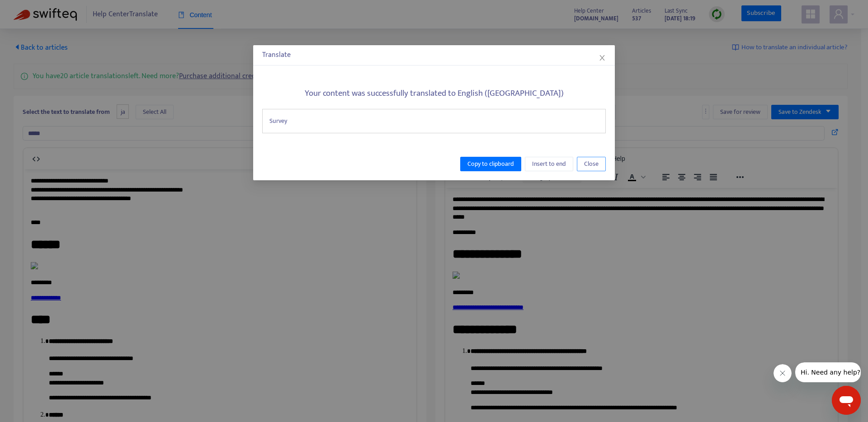 The width and height of the screenshot is (868, 422). Describe the element at coordinates (602, 58) in the screenshot. I see `span: close` at that location.